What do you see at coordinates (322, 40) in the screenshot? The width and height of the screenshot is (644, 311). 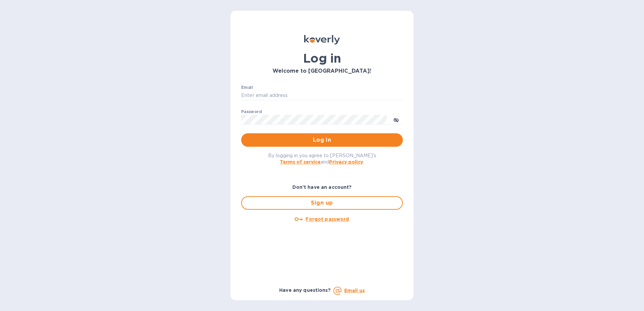 I see `img: Koverly` at bounding box center [322, 40].